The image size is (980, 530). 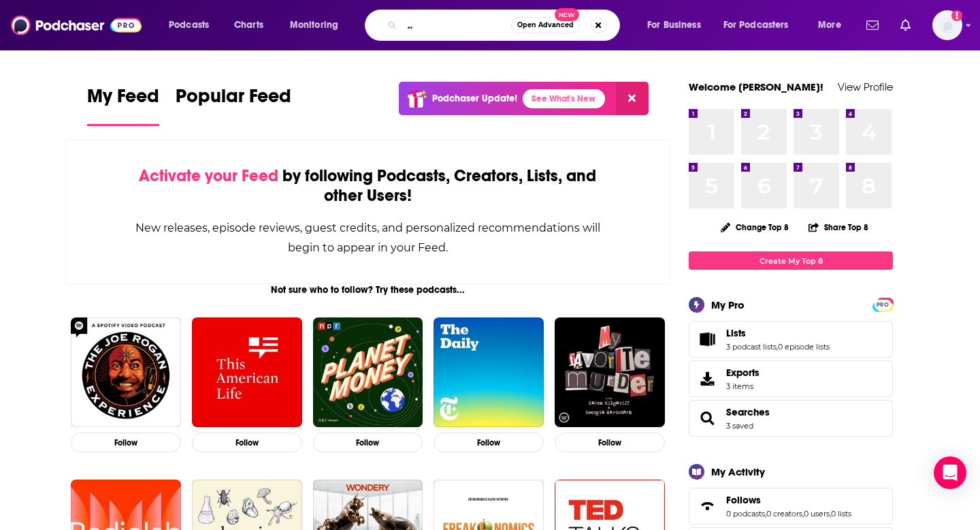 What do you see at coordinates (545, 25) in the screenshot?
I see `button: Open AdvancedNew` at bounding box center [545, 25].